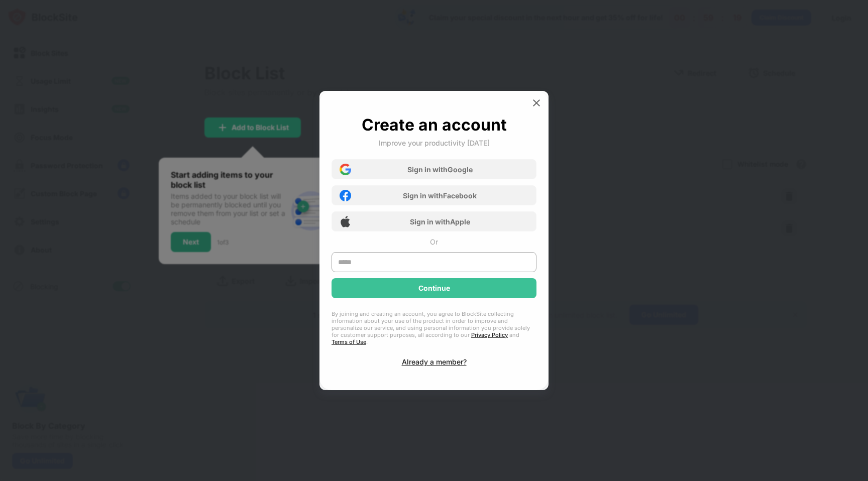 This screenshot has height=481, width=868. Describe the element at coordinates (349, 342) in the screenshot. I see `a: Terms of Use` at that location.